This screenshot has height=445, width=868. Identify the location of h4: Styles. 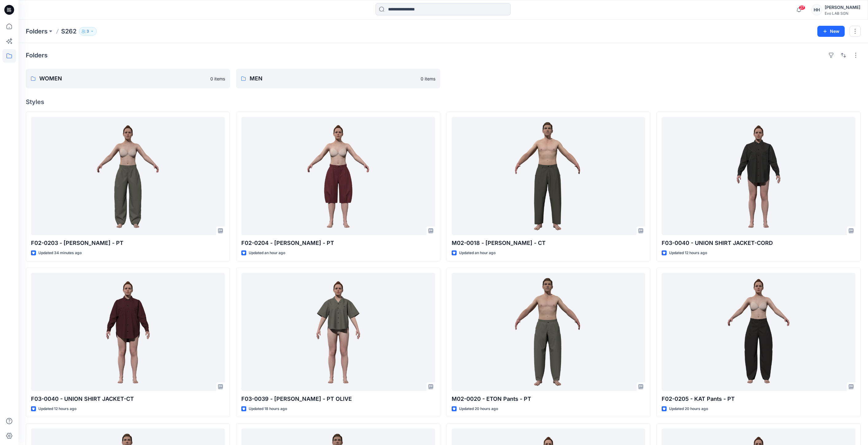
(443, 102).